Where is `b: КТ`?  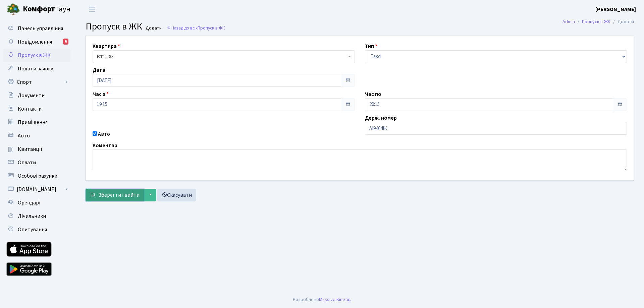 b: КТ is located at coordinates (100, 57).